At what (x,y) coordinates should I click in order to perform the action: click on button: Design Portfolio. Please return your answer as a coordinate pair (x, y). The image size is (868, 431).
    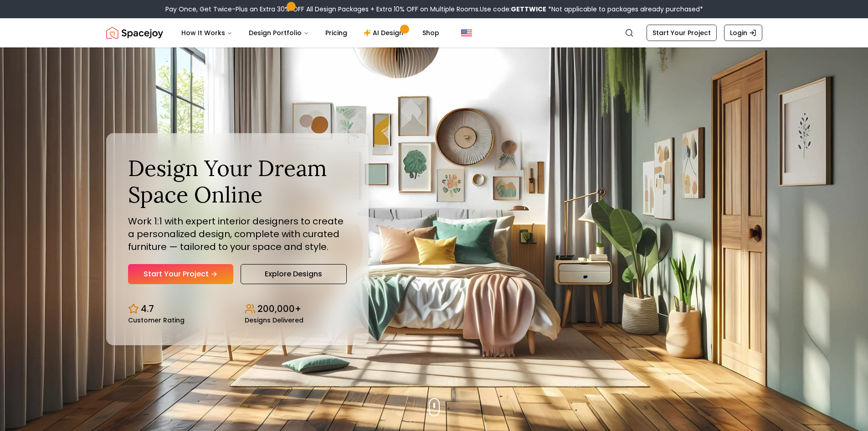
    Looking at the image, I should click on (279, 33).